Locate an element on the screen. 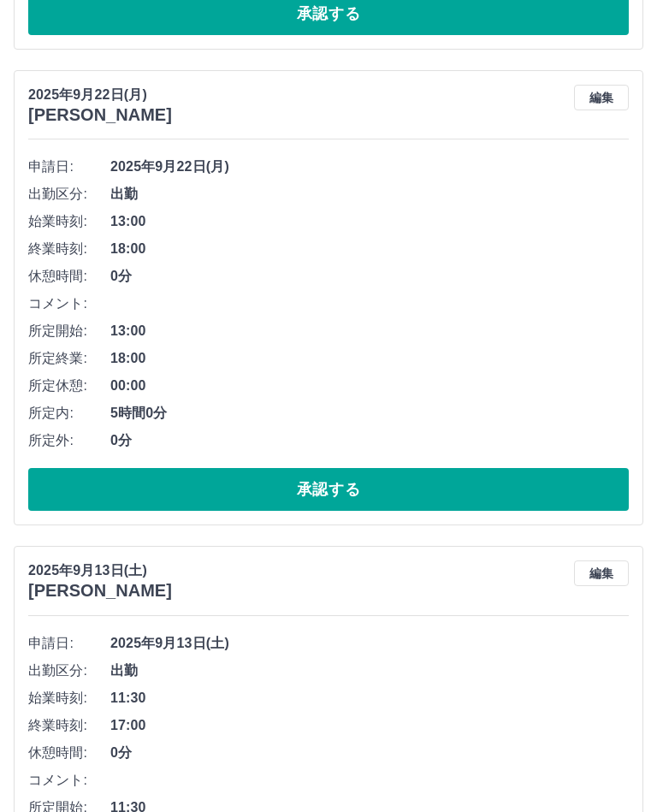  span: 所定外: is located at coordinates (69, 442).